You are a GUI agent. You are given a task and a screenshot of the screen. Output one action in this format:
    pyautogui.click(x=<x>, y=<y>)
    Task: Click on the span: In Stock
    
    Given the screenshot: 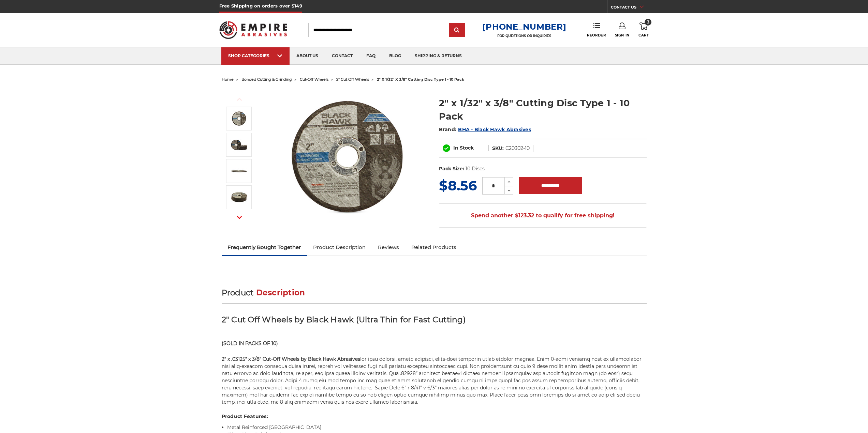 What is the action you would take?
    pyautogui.click(x=464, y=148)
    